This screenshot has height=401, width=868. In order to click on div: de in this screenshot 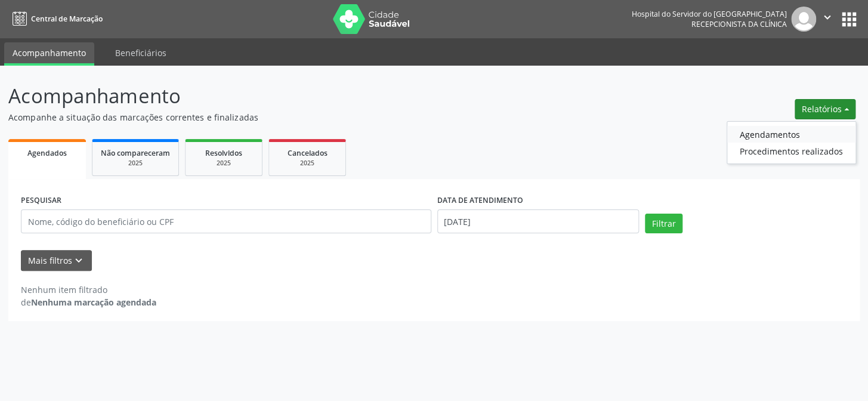, I will do `click(89, 302)`.